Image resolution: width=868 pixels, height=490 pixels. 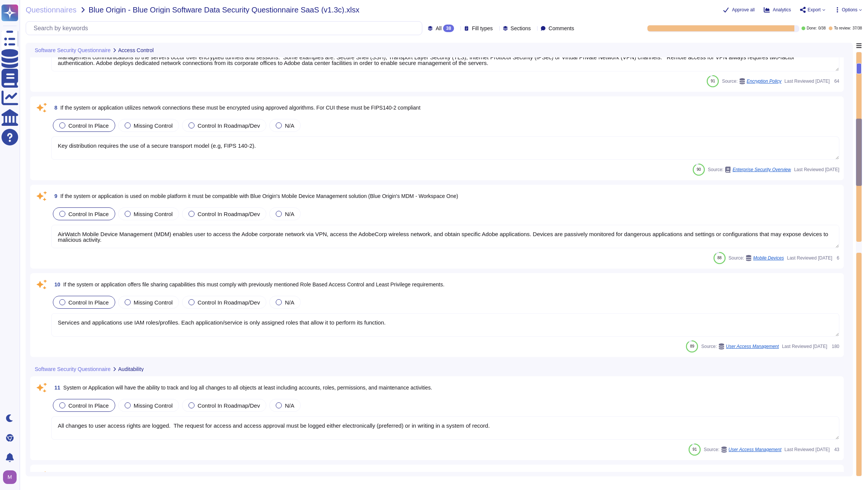 I want to click on span: 10, so click(x=56, y=284).